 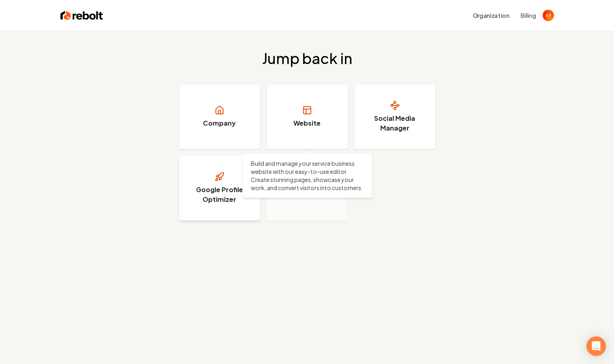 I want to click on div: Open Intercom Messenger, so click(x=595, y=346).